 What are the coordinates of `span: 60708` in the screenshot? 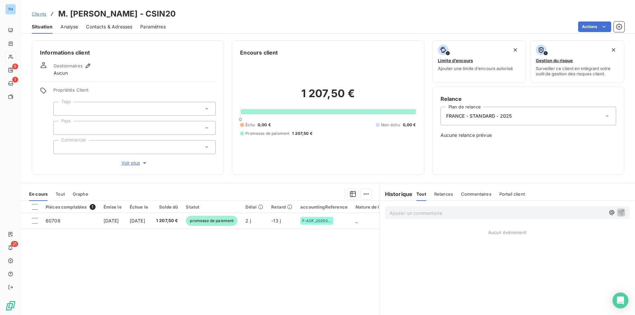 It's located at (53, 221).